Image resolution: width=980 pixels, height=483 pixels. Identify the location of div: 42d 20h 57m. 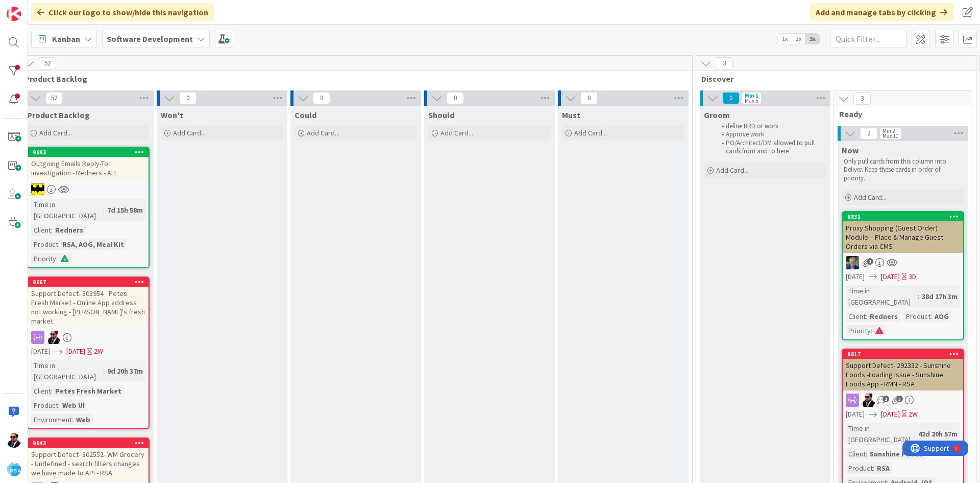
(938, 434).